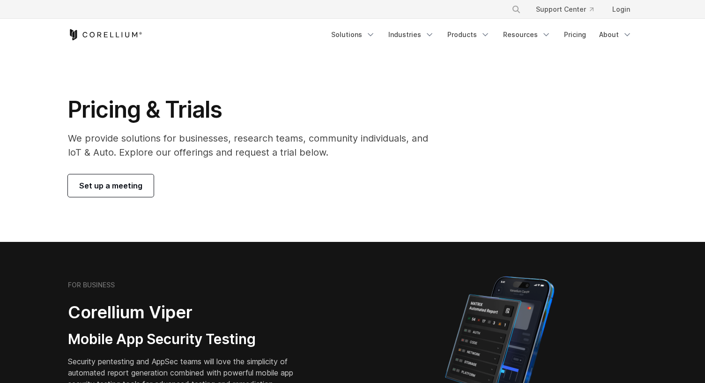 The height and width of the screenshot is (383, 705). Describe the element at coordinates (516, 9) in the screenshot. I see `button: Search` at that location.